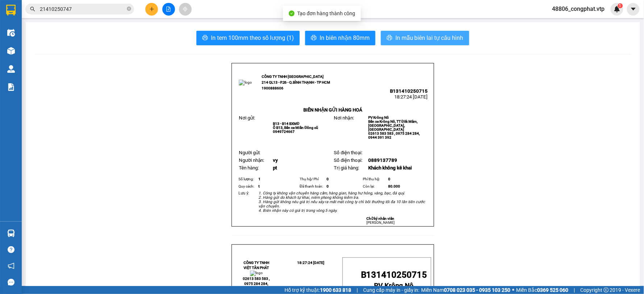 The width and height of the screenshot is (644, 294). I want to click on strong: 1900 633 818, so click(336, 290).